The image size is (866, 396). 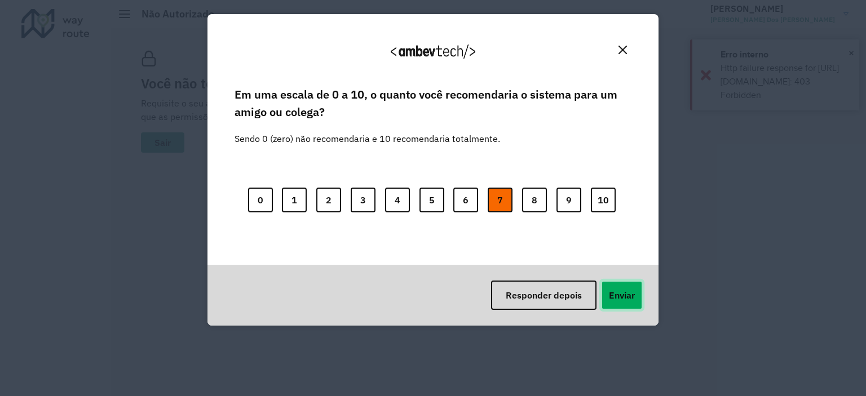 I want to click on button: Close, so click(x=622, y=50).